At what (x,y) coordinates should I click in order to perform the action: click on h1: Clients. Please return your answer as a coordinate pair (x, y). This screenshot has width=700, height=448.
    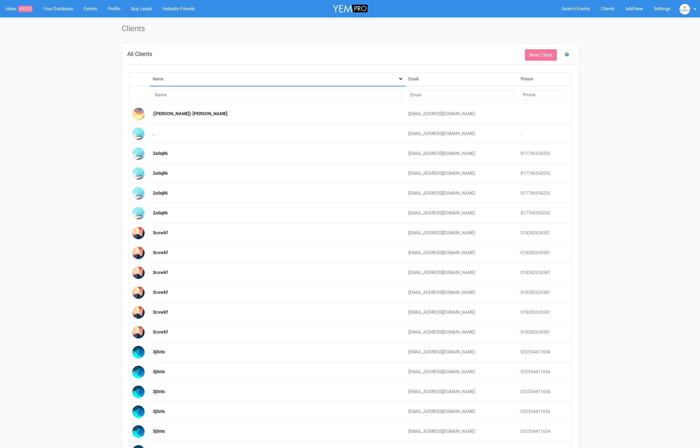
    Looking at the image, I should click on (350, 29).